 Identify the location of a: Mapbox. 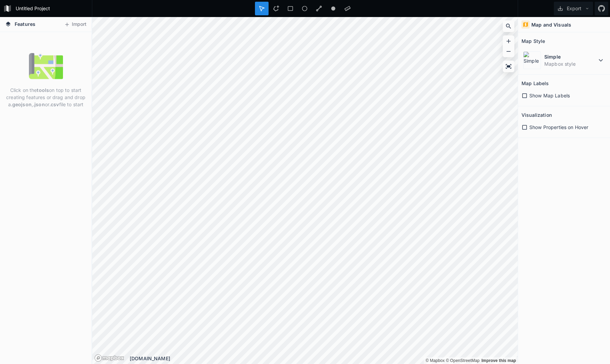
(435, 360).